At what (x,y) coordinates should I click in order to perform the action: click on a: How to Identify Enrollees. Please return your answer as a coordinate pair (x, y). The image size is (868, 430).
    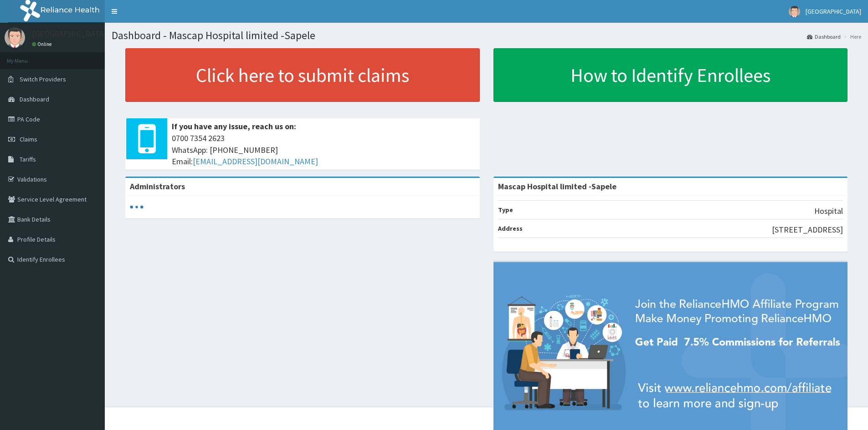
    Looking at the image, I should click on (671, 75).